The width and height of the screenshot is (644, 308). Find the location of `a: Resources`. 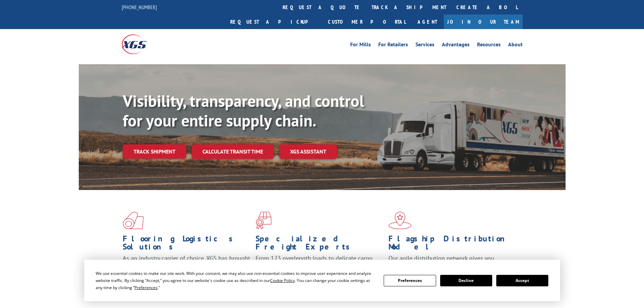

a: Resources is located at coordinates (490, 45).